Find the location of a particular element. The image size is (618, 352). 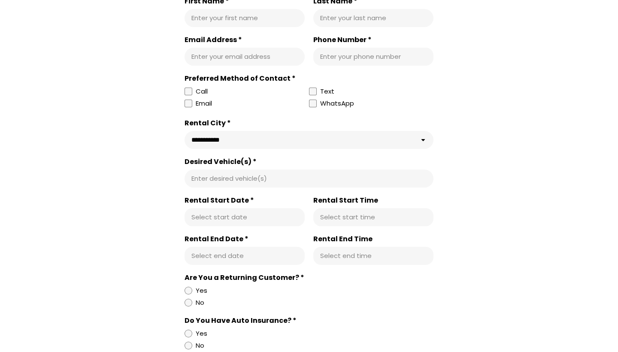

div: Preferred Method of Contact * is located at coordinates (309, 79).